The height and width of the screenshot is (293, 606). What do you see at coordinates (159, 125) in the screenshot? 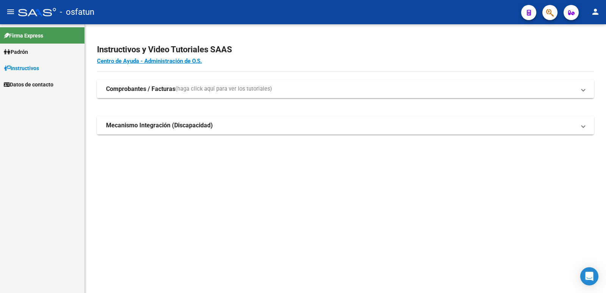
I see `strong: Mecanismo Integración (Discapacidad)` at bounding box center [159, 125].